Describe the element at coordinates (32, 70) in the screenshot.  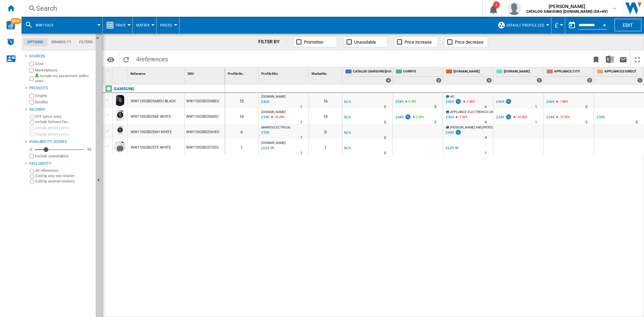
I see `input: Marketplaces` at that location.